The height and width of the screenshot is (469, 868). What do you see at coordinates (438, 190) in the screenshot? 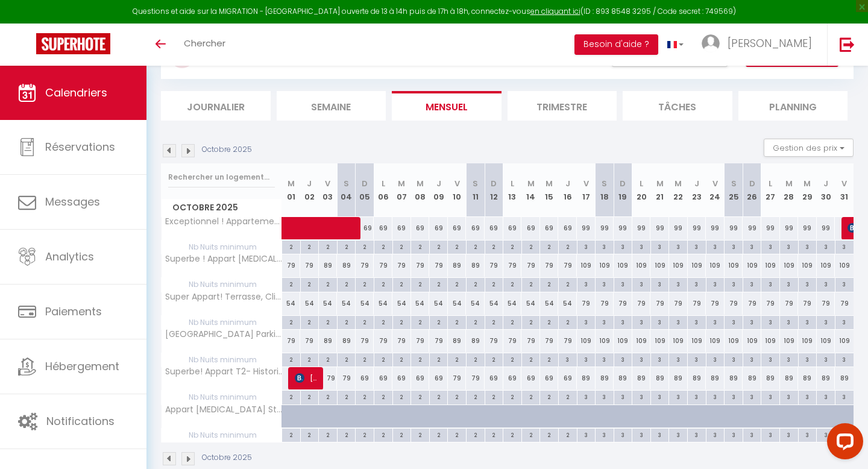
I see `th: 09` at bounding box center [438, 190].